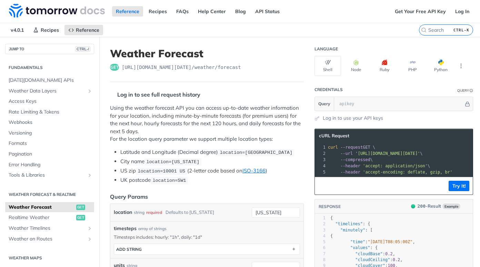 This screenshot has height=267, width=480. What do you see at coordinates (467, 104) in the screenshot?
I see `button: Hide` at bounding box center [467, 104].